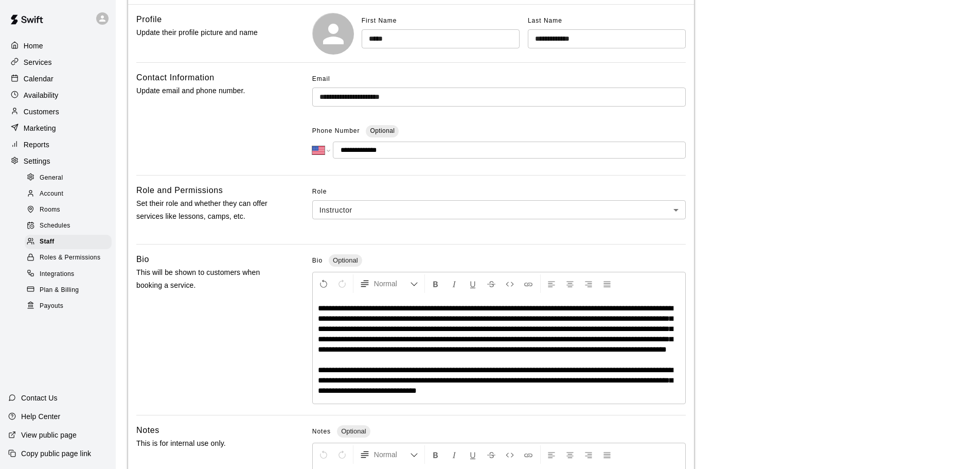  What do you see at coordinates (208, 279) in the screenshot?
I see `p: This will be shown to customers when booking a service.` at bounding box center [208, 279].